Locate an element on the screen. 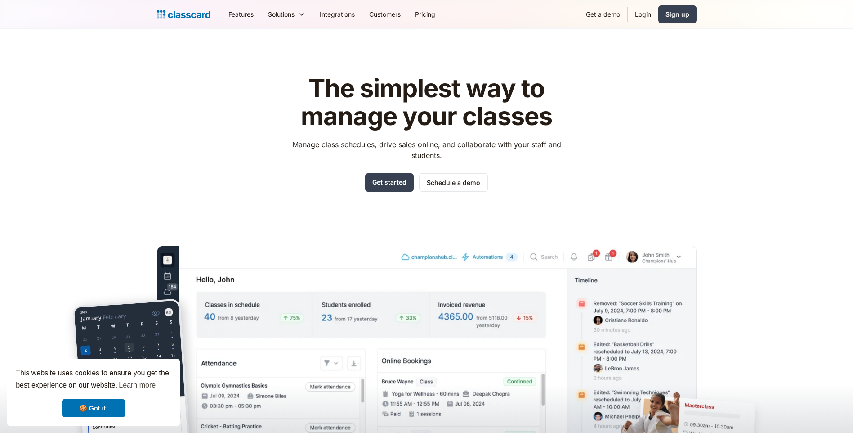 The image size is (853, 433). div: Sign up is located at coordinates (677, 14).